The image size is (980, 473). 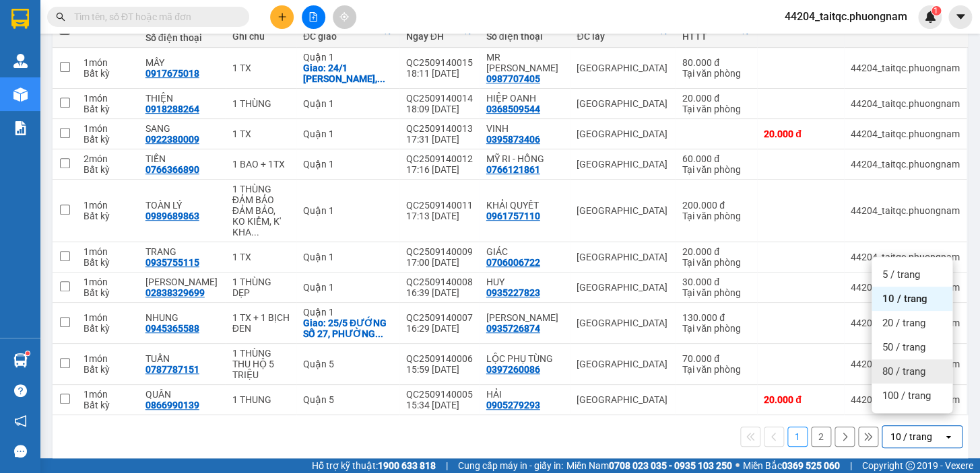 I want to click on div: MÂY, so click(x=182, y=63).